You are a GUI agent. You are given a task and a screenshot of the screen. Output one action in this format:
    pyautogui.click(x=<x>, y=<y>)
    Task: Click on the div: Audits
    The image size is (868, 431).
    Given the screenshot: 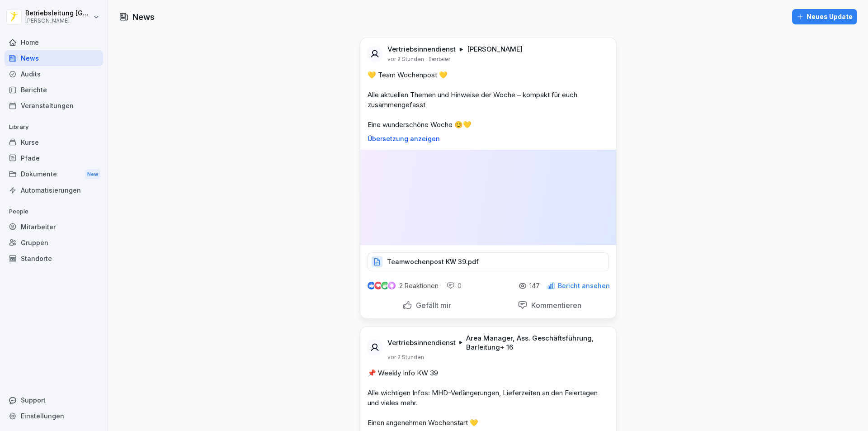 What is the action you would take?
    pyautogui.click(x=54, y=74)
    